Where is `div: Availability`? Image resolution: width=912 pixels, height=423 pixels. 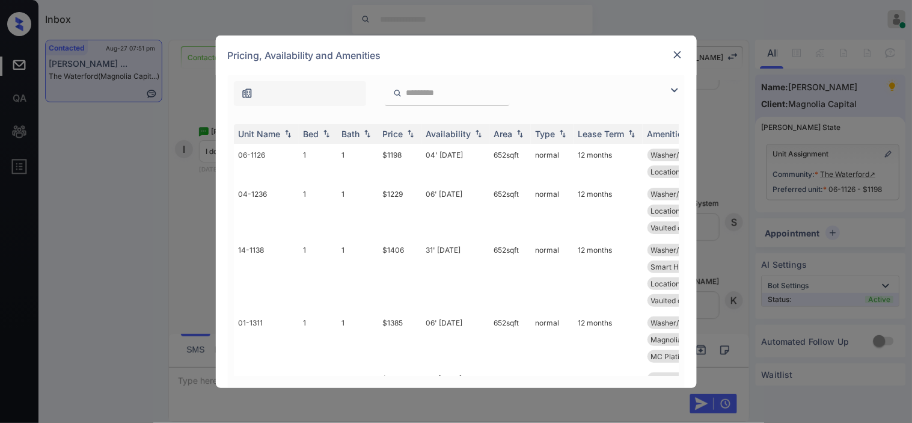
div: Availability is located at coordinates (449, 134).